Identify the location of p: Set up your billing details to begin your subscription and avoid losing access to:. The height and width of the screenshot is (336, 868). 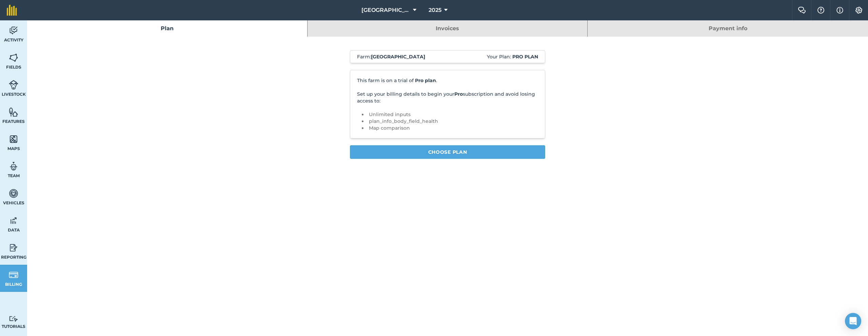
(448, 97).